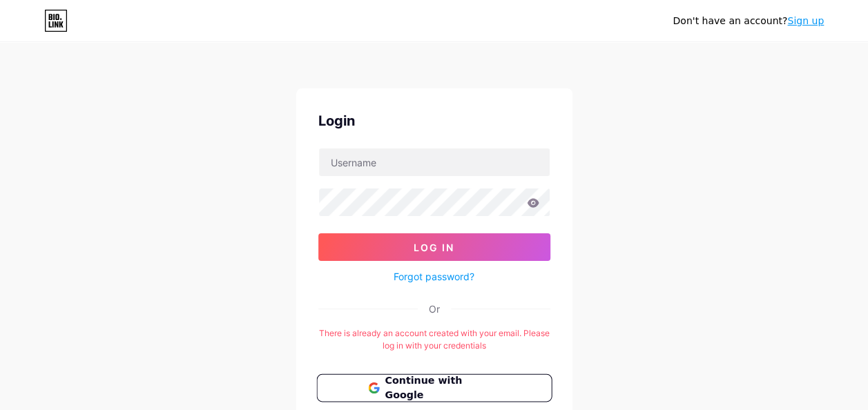  Describe the element at coordinates (434, 276) in the screenshot. I see `a: Forgot password?` at that location.